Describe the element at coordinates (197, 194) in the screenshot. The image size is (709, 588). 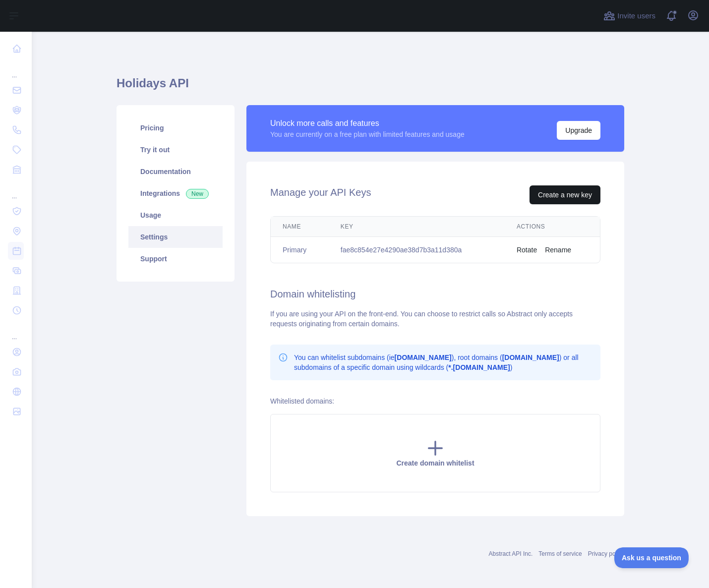
I see `span: New` at that location.